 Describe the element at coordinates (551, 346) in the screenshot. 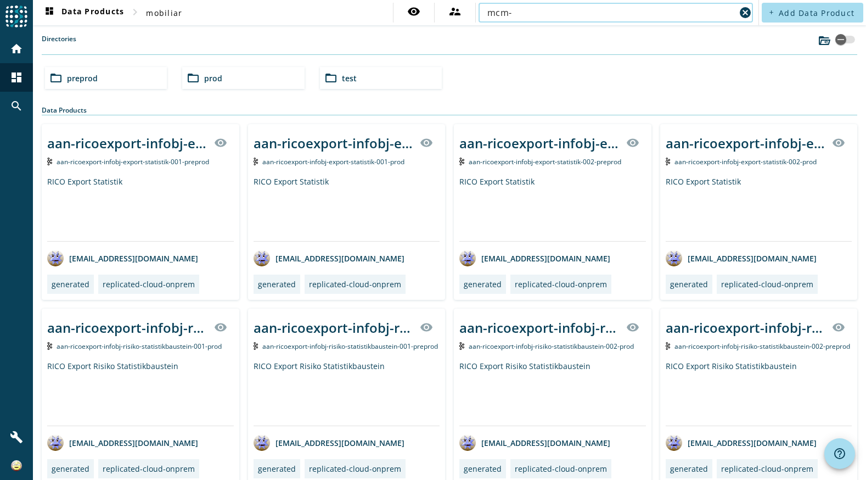

I see `span: Kafka Topic: aan-ricoexport-infobj-risiko-statistikbaustein-002-prod` at that location.